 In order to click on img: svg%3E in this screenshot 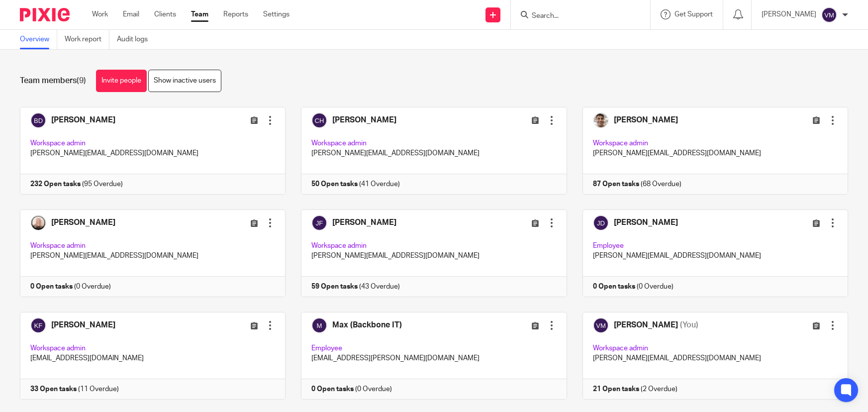, I will do `click(829, 15)`.